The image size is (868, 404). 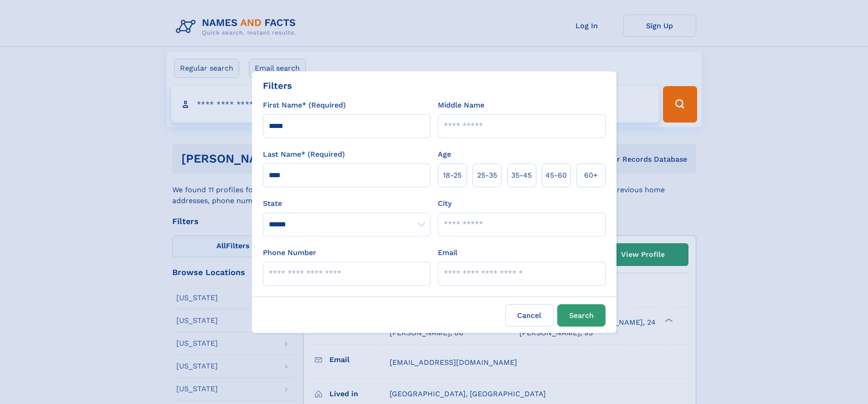 What do you see at coordinates (445, 154) in the screenshot?
I see `label: Age` at bounding box center [445, 154].